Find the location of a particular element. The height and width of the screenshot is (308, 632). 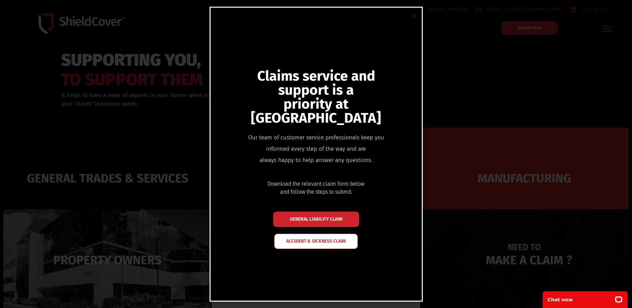

div: Page 2 is located at coordinates (316, 188).